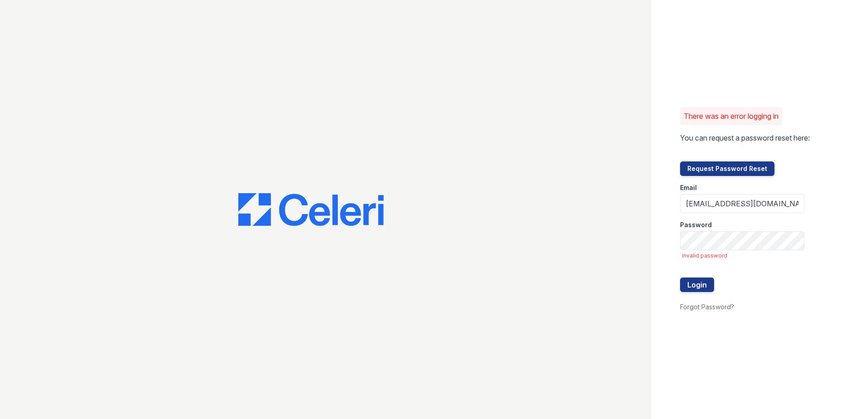 This screenshot has width=868, height=419. I want to click on span: invalid password, so click(743, 256).